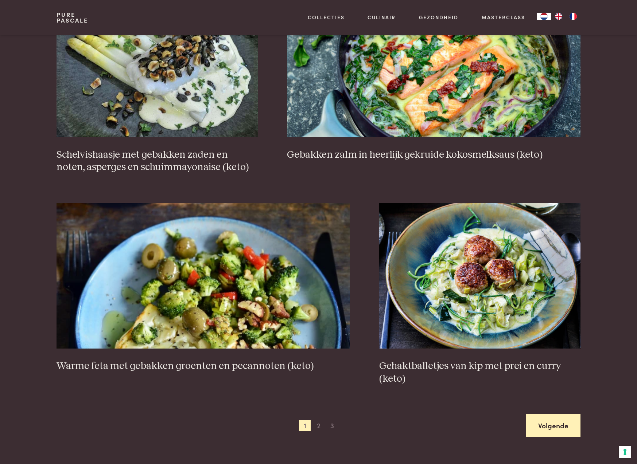  I want to click on a: EN, so click(558, 16).